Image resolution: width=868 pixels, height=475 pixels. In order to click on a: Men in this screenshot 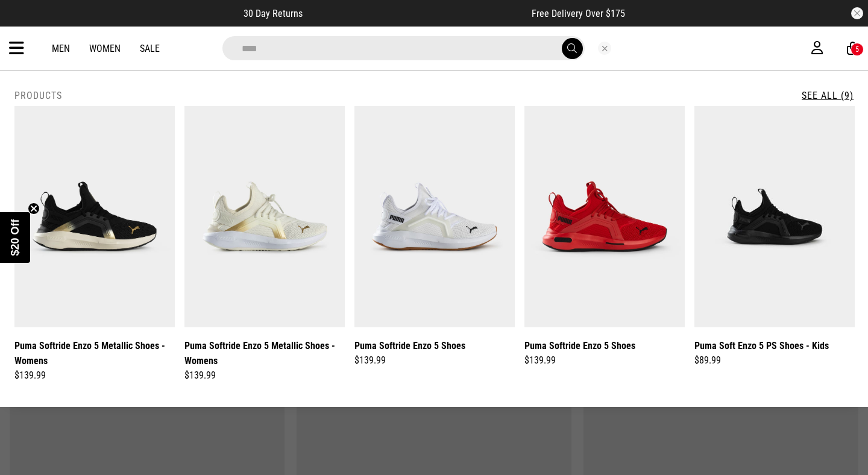, I will do `click(61, 49)`.